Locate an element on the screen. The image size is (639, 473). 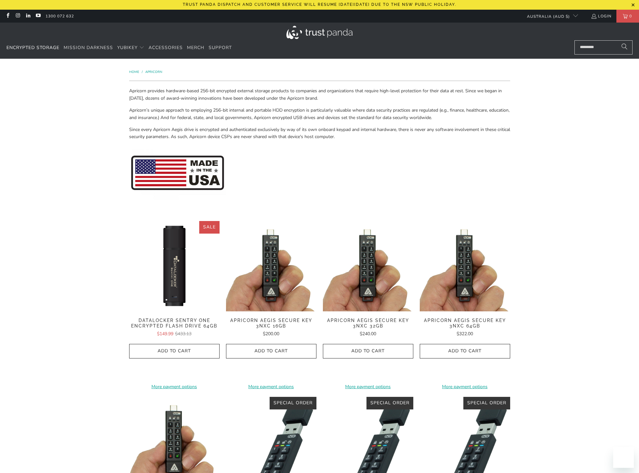
span: Mission Darkness is located at coordinates (88, 47).